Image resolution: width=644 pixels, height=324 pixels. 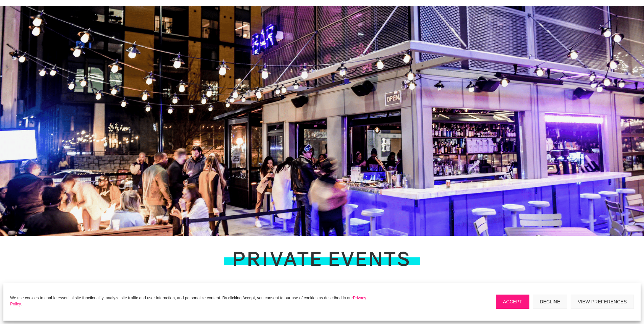 What do you see at coordinates (550, 302) in the screenshot?
I see `button: Decline` at bounding box center [550, 302].